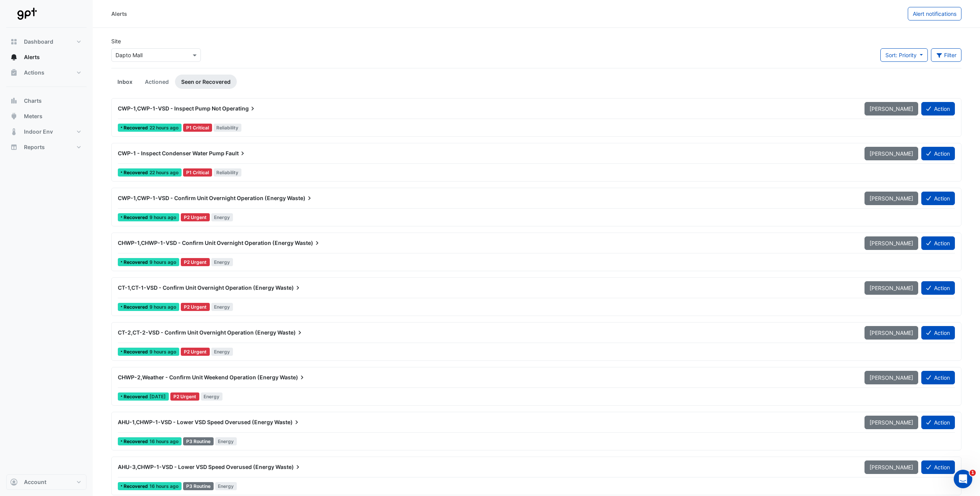 The height and width of the screenshot is (496, 980). Describe the element at coordinates (202, 198) in the screenshot. I see `span: CWP-1,CWP-1-VSD - Confirm Unit Overnight Operation (Energy` at that location.